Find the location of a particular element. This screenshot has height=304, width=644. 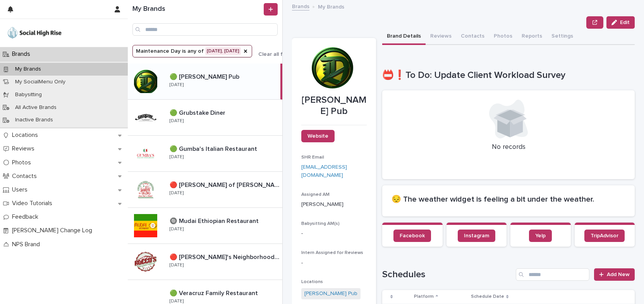

span: TripAdvisor is located at coordinates (605, 236).